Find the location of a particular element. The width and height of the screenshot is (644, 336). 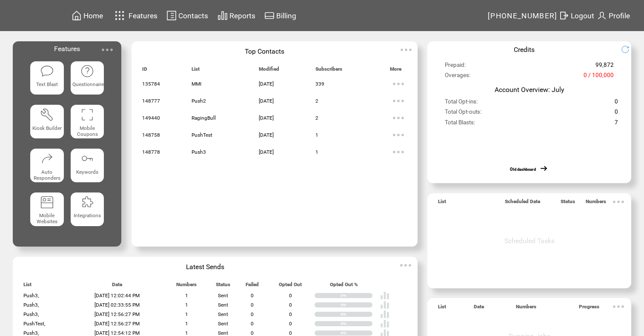

span: PushTest is located at coordinates (202, 135).